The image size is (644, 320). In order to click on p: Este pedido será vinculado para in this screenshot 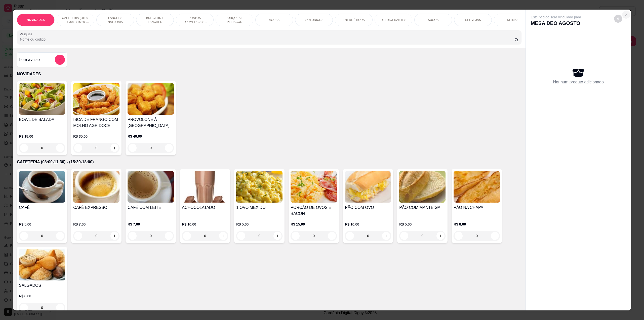, I will do `click(556, 17)`.